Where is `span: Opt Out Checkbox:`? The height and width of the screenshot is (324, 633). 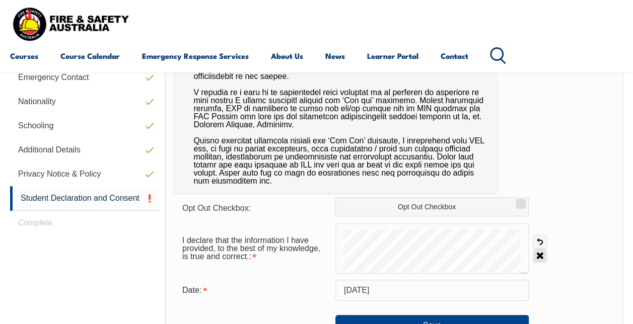 span: Opt Out Checkbox: is located at coordinates (216, 208).